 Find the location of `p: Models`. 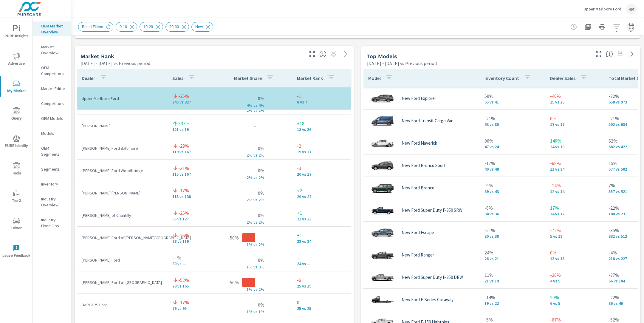

p: Models is located at coordinates (53, 133).